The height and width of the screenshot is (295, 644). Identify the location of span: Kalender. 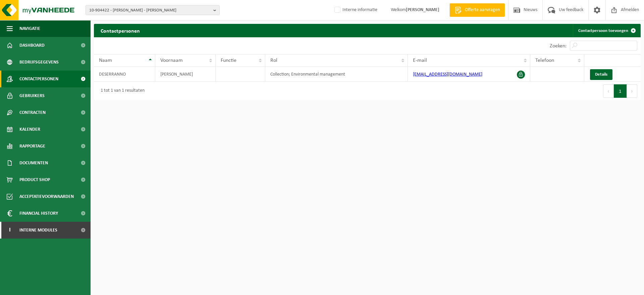
(30, 129).